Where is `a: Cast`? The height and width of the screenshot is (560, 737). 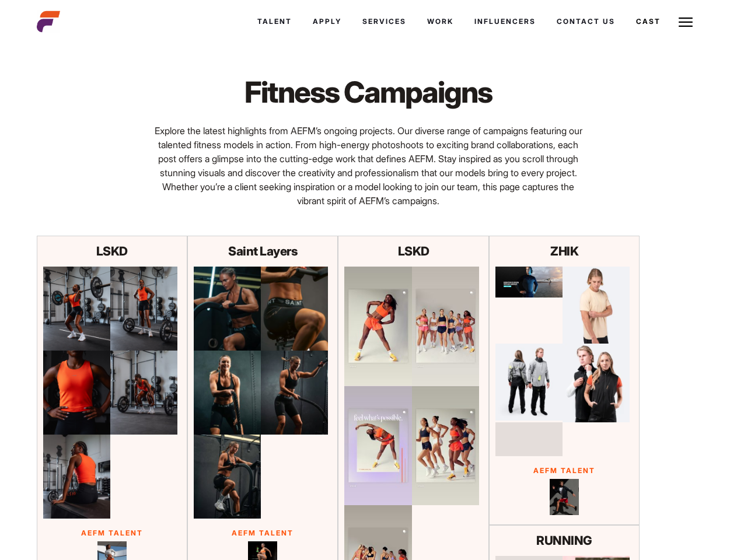
a: Cast is located at coordinates (649, 22).